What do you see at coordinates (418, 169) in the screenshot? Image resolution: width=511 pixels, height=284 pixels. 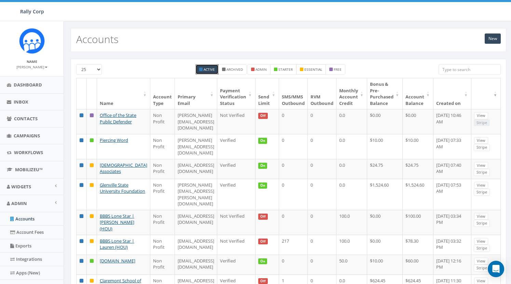 I see `td: $24.75` at bounding box center [418, 169].